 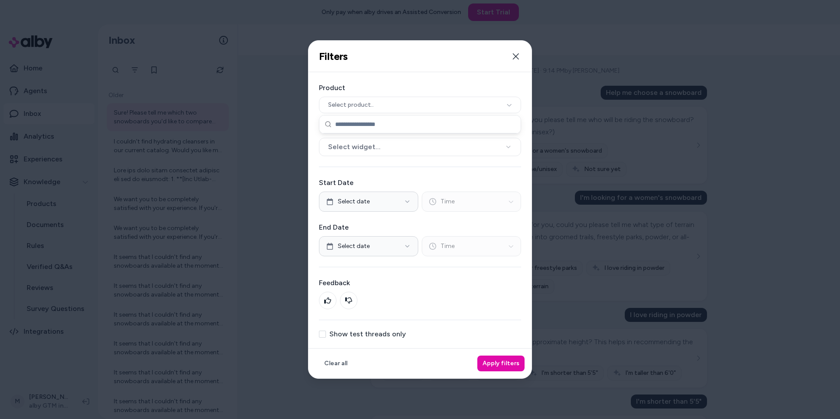 I want to click on button: Apply filters, so click(x=501, y=363).